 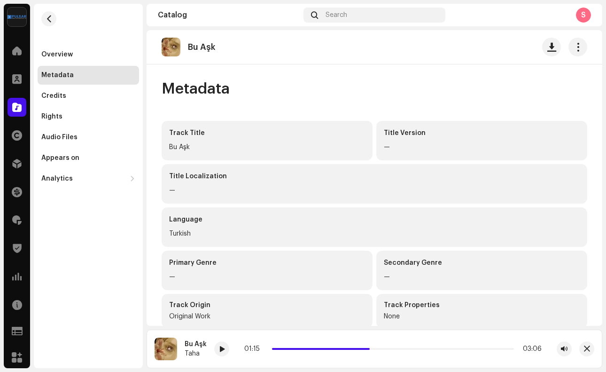 I want to click on re-m-nav-item: Overview, so click(x=88, y=54).